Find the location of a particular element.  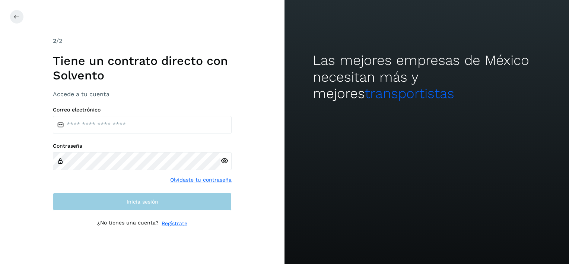

h2: Las mejores empresas de México necesitan más y mejores is located at coordinates (426, 77).